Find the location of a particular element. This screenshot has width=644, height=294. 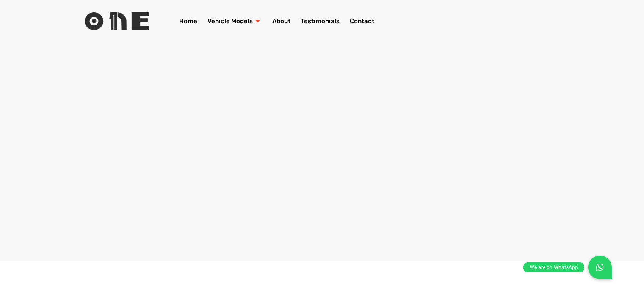

a: About is located at coordinates (281, 21).